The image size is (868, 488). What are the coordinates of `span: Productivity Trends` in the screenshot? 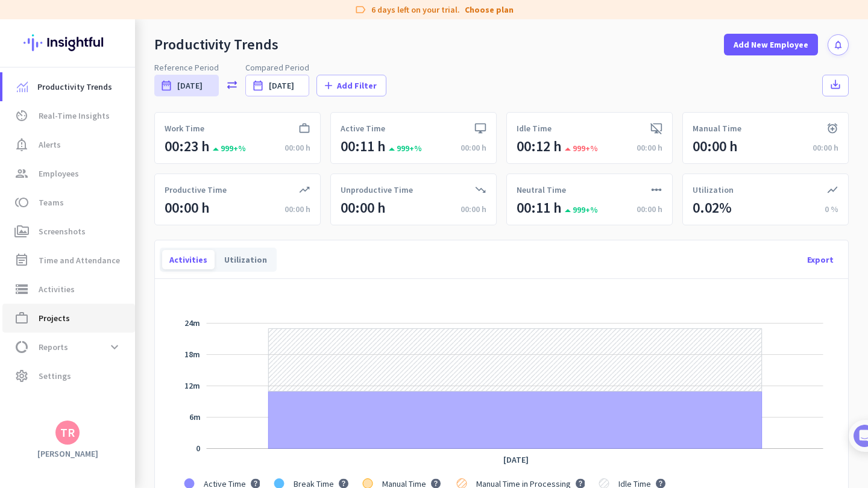 It's located at (75, 87).